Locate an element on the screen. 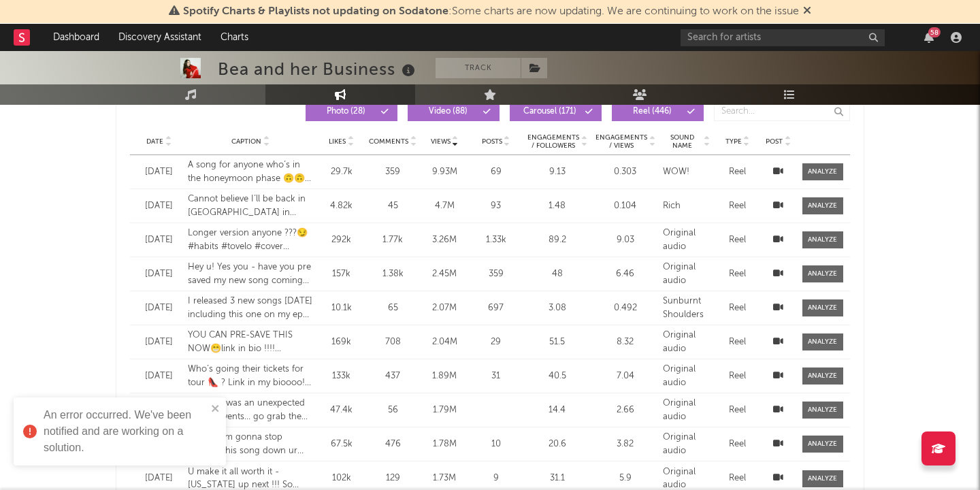 Image resolution: width=980 pixels, height=490 pixels. div: A song for anyone who’s in the honeymoon phase 🙃🙃🙃🙃🙃 #wow #newmusic is located at coordinates (251, 172).